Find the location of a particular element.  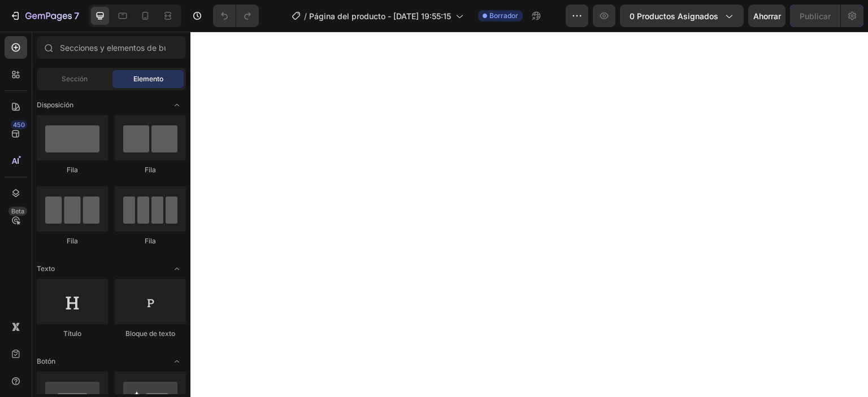

button: 0 productos asignados is located at coordinates (681, 16).